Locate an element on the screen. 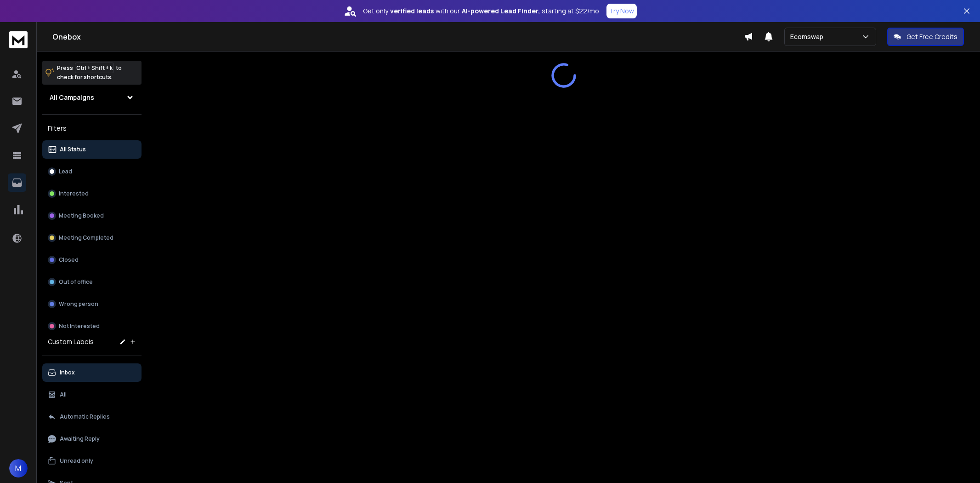 This screenshot has height=483, width=980. p: Wrong person is located at coordinates (78, 304).